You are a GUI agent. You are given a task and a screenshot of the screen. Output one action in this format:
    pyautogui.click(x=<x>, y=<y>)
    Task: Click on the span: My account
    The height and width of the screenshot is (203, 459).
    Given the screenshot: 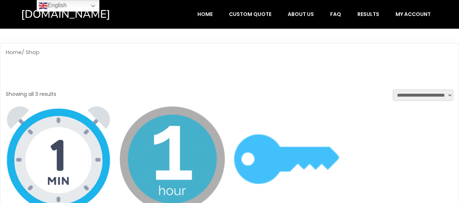 What is the action you would take?
    pyautogui.click(x=413, y=14)
    